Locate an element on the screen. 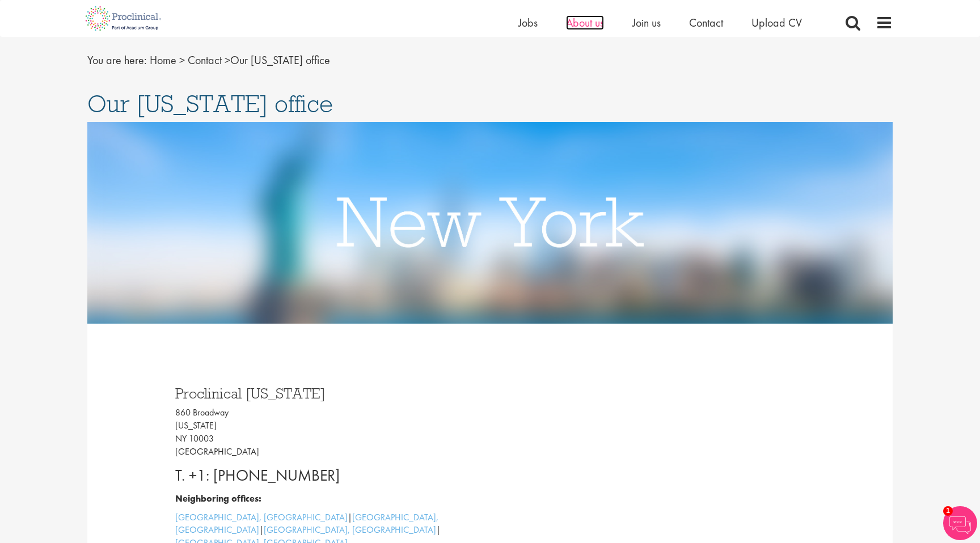  a: Join us is located at coordinates (647, 22).